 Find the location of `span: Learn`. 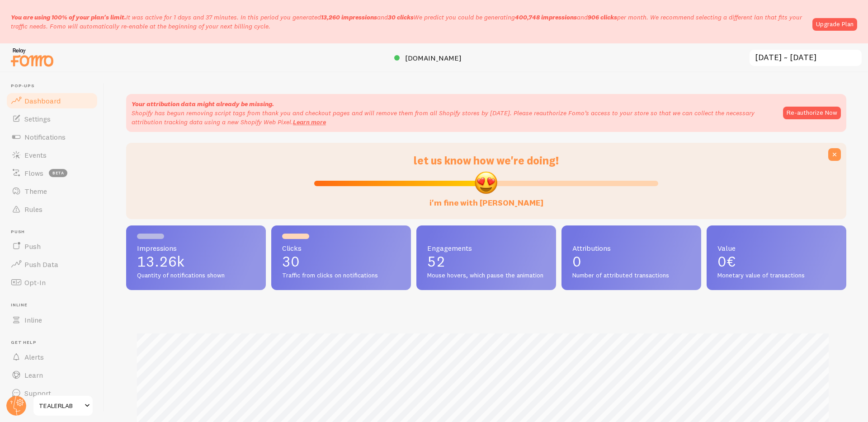

span: Learn is located at coordinates (34, 375).